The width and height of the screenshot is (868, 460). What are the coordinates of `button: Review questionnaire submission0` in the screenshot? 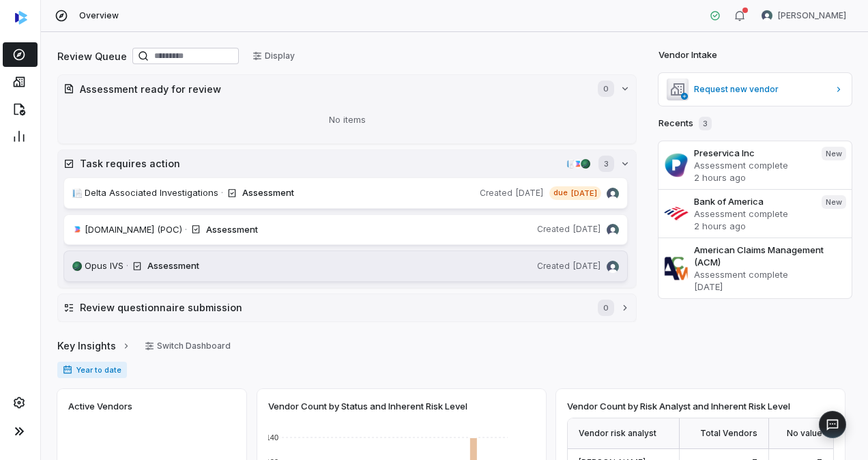 It's located at (347, 308).